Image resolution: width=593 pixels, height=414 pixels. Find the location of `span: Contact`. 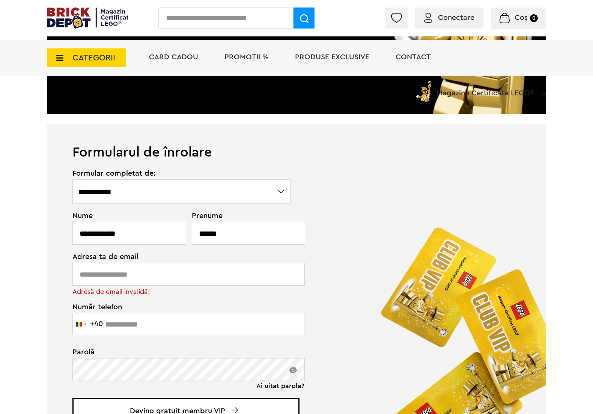

span: Contact is located at coordinates (413, 57).